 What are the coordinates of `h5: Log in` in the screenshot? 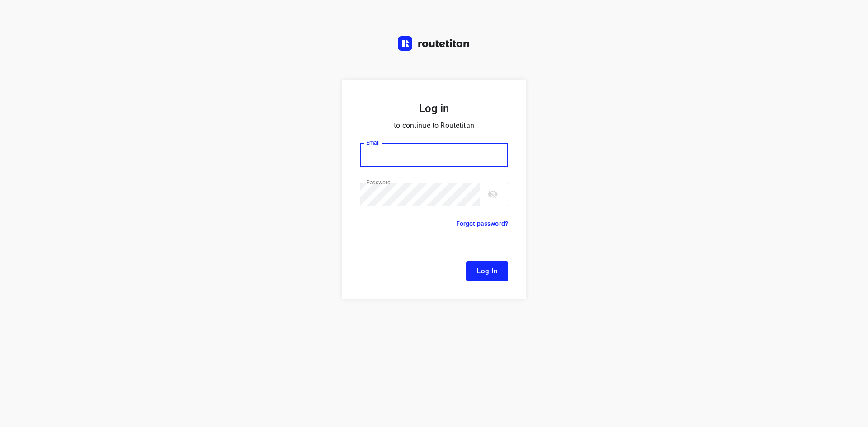 It's located at (434, 108).